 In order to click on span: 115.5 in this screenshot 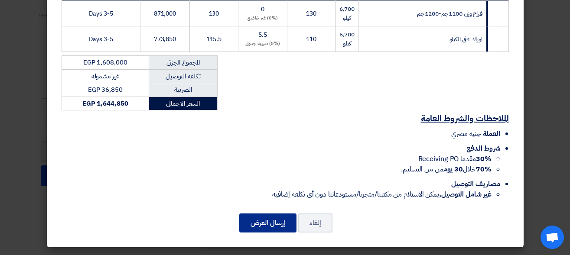, I will do `click(214, 39)`.